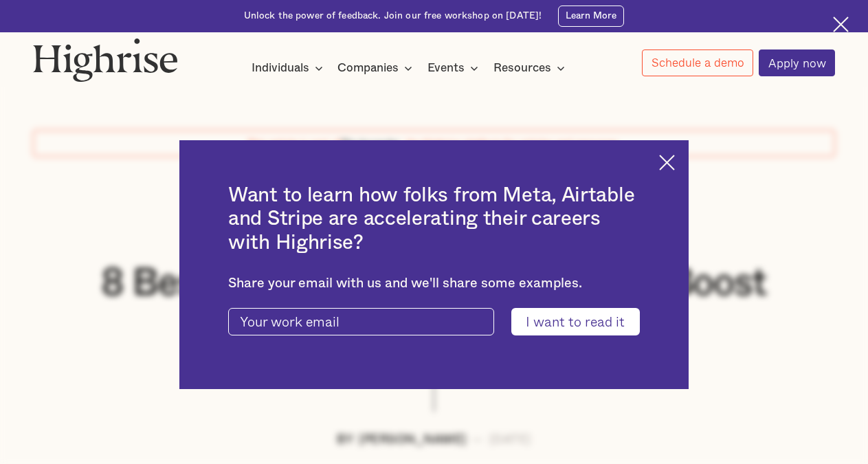 This screenshot has height=464, width=868. I want to click on h2: Want to learn how folks from Meta, Airtable and Stripe are accelerating their careers with Highrise?, so click(434, 218).